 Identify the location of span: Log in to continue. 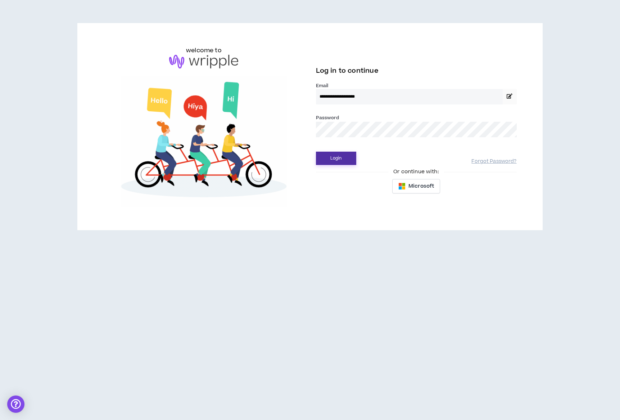
(347, 71).